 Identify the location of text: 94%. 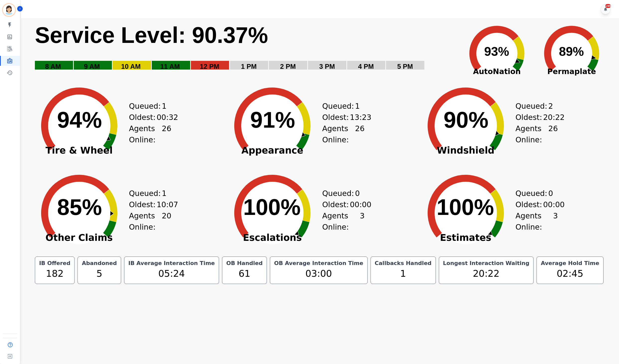
(80, 120).